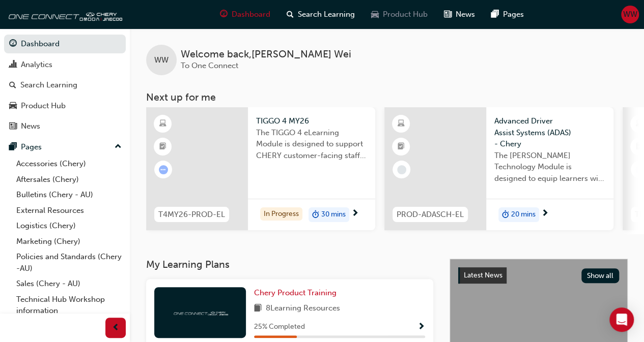  What do you see at coordinates (69, 242) in the screenshot?
I see `a: Marketing (Chery)` at bounding box center [69, 242].